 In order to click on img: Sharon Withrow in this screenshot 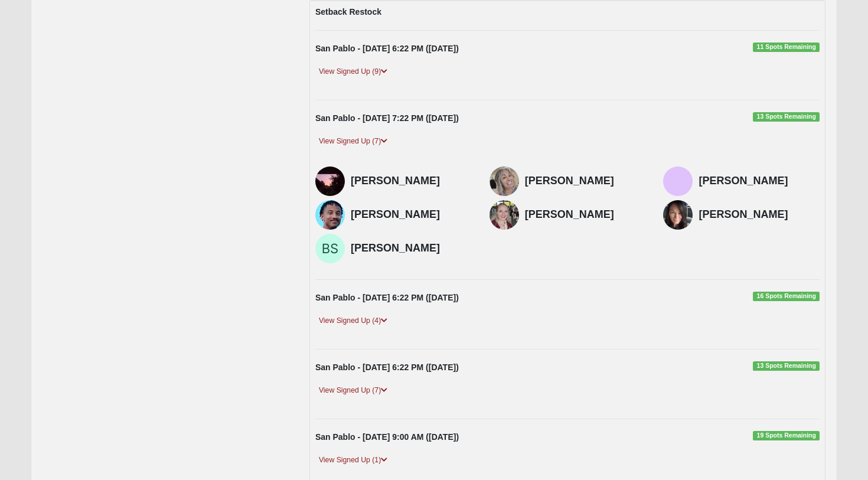, I will do `click(330, 181)`.